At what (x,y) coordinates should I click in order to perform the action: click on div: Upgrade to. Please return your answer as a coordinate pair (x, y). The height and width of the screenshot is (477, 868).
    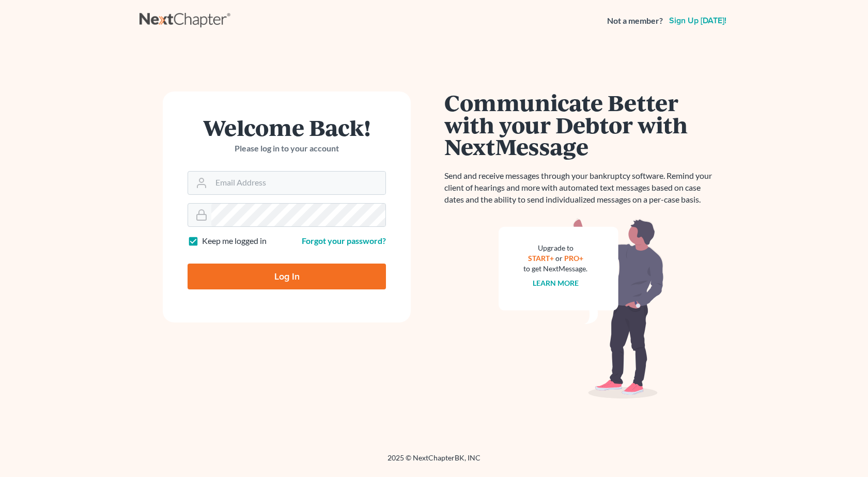
    Looking at the image, I should click on (556, 248).